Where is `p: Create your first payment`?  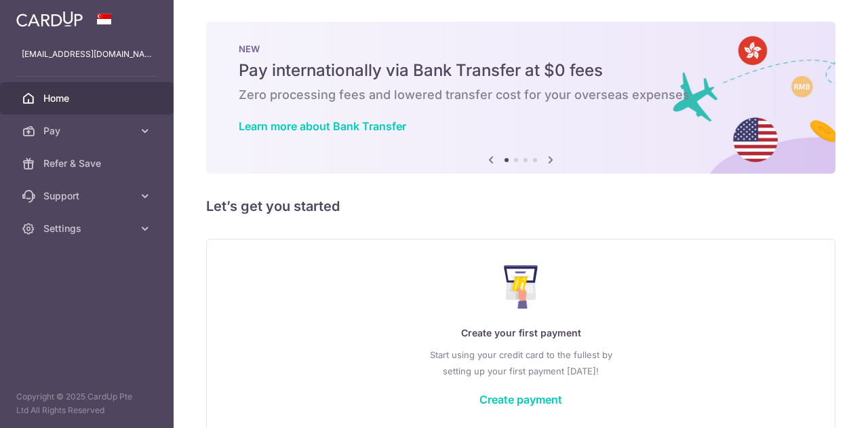
p: Create your first payment is located at coordinates (521, 333).